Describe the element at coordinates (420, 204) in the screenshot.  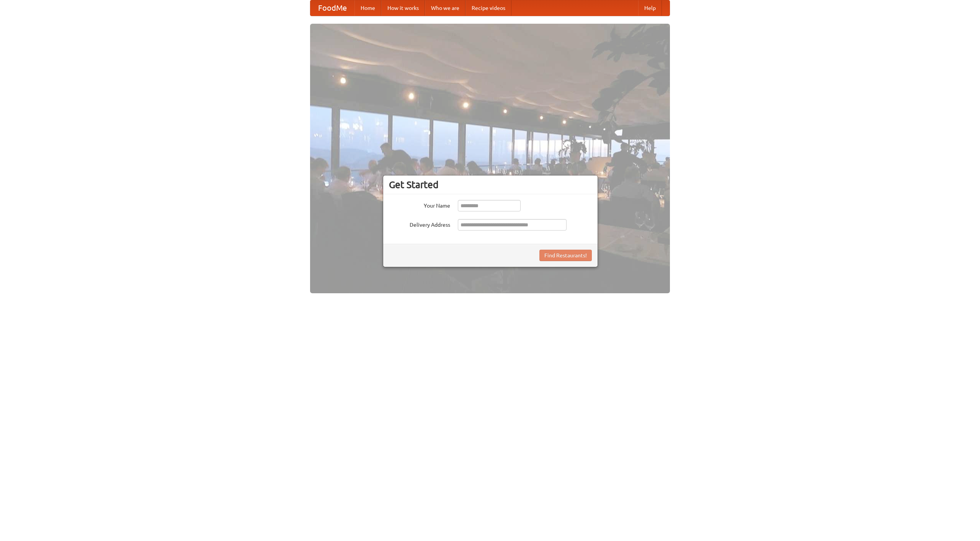
I see `label: Your Name` at that location.